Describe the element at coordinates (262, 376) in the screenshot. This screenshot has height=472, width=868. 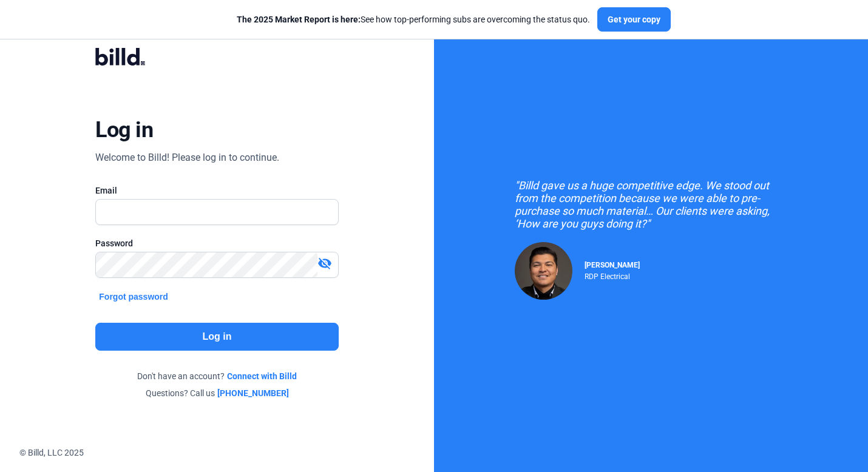
I see `a: Connect with Billd` at that location.